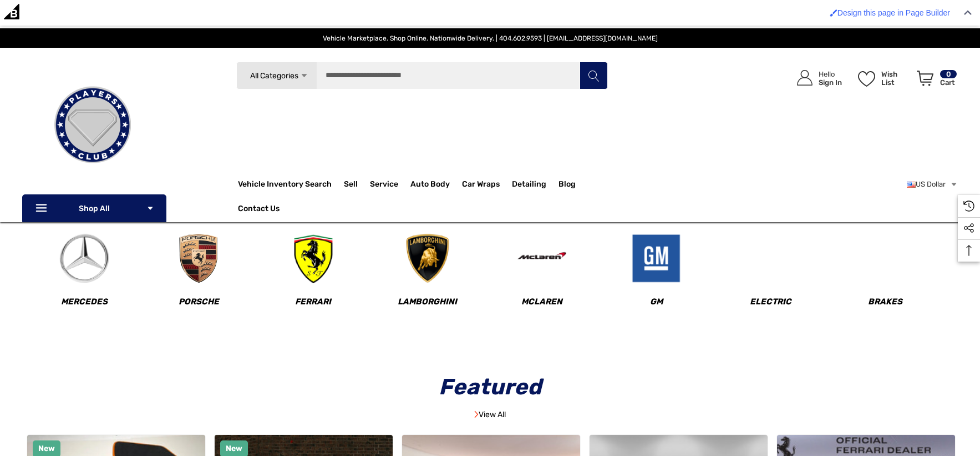  What do you see at coordinates (815, 78) in the screenshot?
I see `a: Sign in` at bounding box center [815, 78].